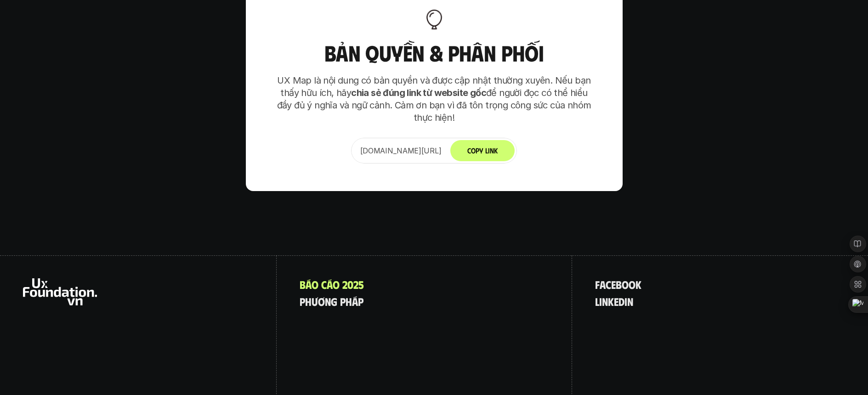 The height and width of the screenshot is (395, 868). Describe the element at coordinates (603, 284) in the screenshot. I see `span: a` at that location.